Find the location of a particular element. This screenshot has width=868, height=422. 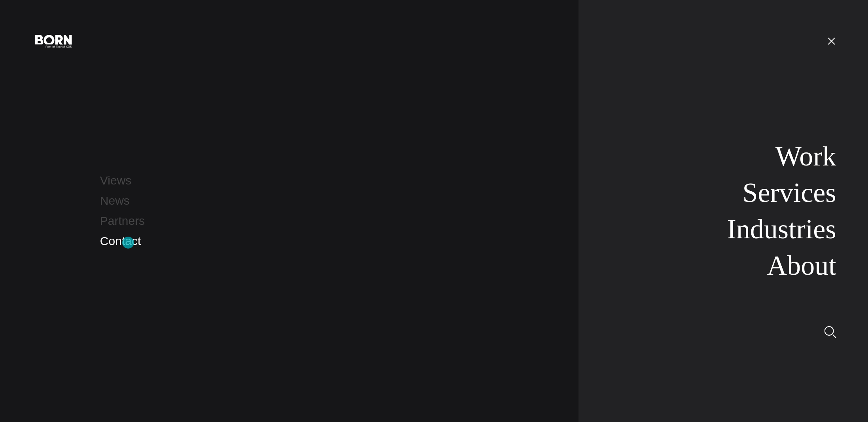

a: Partners is located at coordinates (123, 220).